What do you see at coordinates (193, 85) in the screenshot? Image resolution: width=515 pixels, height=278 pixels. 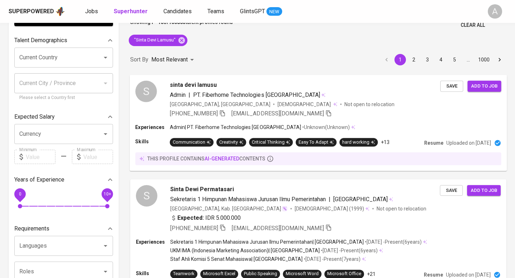 I see `span: sinta devi lamusu` at bounding box center [193, 85].